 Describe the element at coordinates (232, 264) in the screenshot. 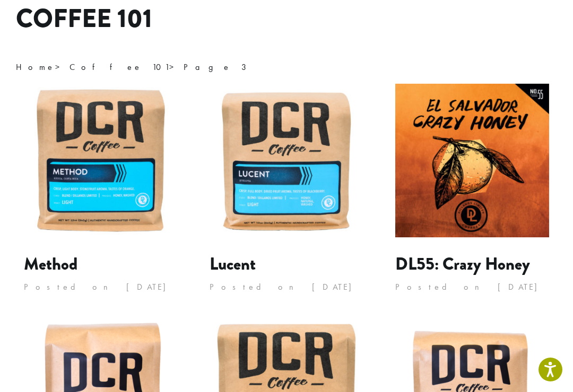

I see `a: Lucent` at that location.